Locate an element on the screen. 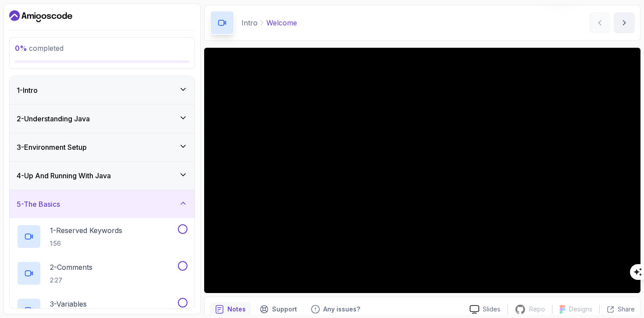 The image size is (644, 318). p: Intro is located at coordinates (249, 23).